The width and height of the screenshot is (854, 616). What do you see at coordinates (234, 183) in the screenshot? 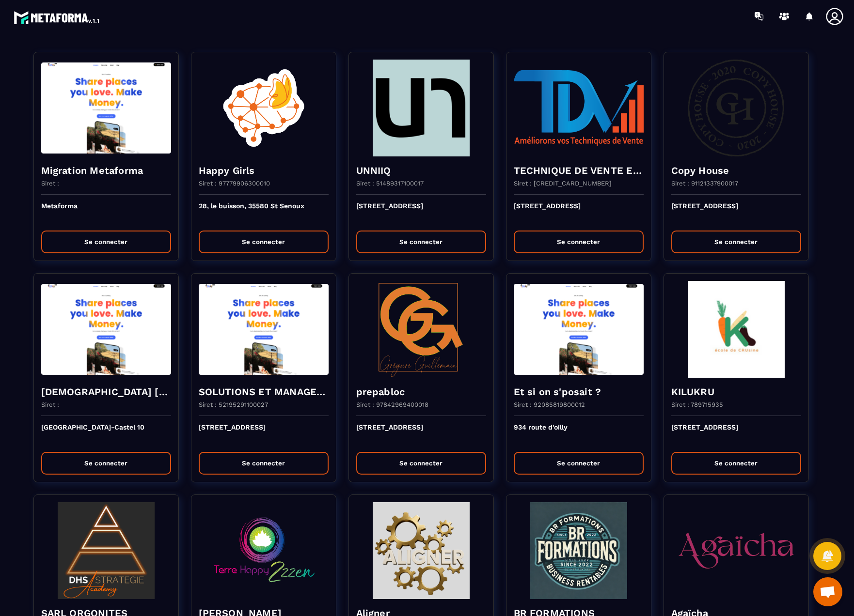
I see `p: Siret : 97779906300010` at bounding box center [234, 183].